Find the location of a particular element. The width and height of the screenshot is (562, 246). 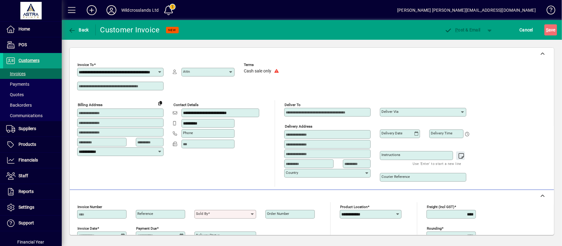

mat-label: Order number is located at coordinates (278, 214).